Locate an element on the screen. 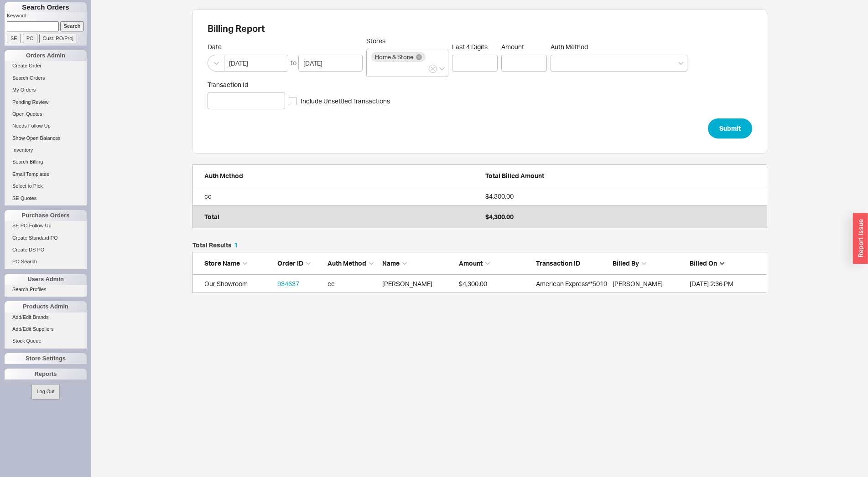 The image size is (868, 477). span: Last 4 Digits is located at coordinates (475, 47).